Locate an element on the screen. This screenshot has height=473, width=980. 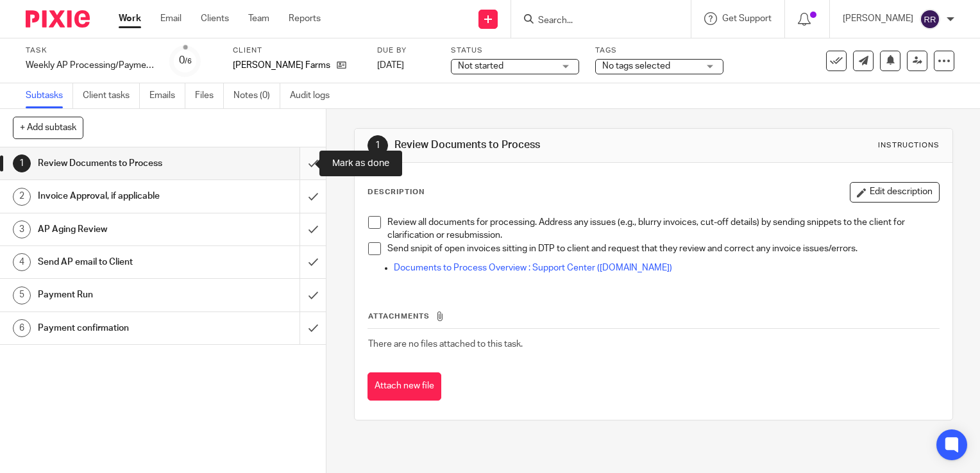
p: Review all documents for processing. Address any issues (e.g., blurry invoices, cut-off details) ... is located at coordinates (663, 229).